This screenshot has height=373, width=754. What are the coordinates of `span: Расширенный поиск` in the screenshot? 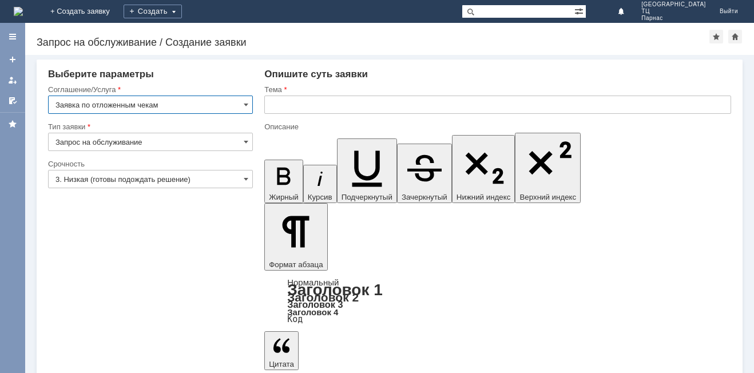 It's located at (580, 10).